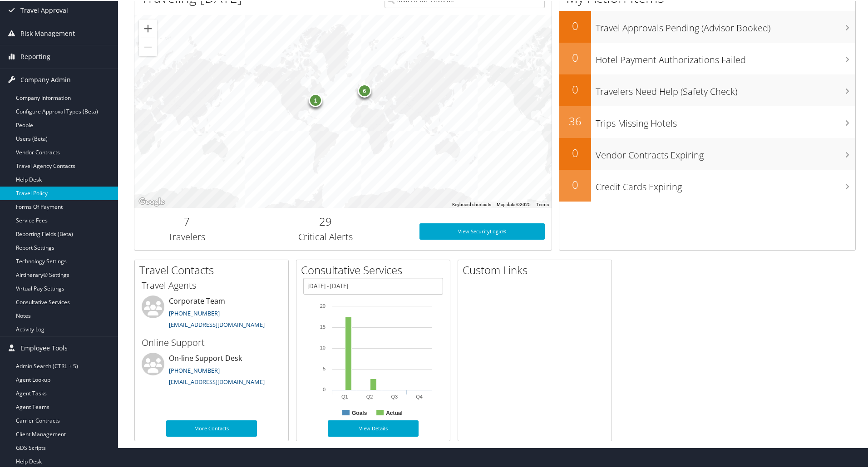 This screenshot has width=868, height=468. What do you see at coordinates (483, 231) in the screenshot?
I see `a: View SecurityLogic®` at bounding box center [483, 231].